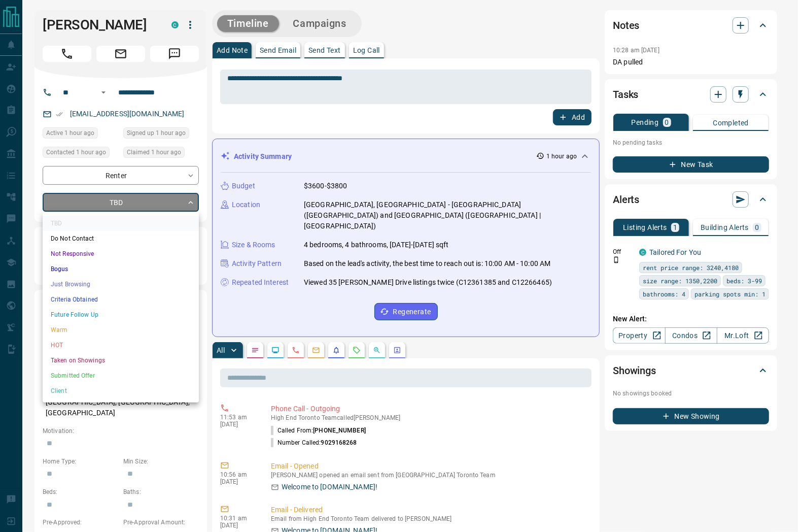 This screenshot has height=532, width=798. What do you see at coordinates (121, 254) in the screenshot?
I see `li: Not Responsive` at bounding box center [121, 254].